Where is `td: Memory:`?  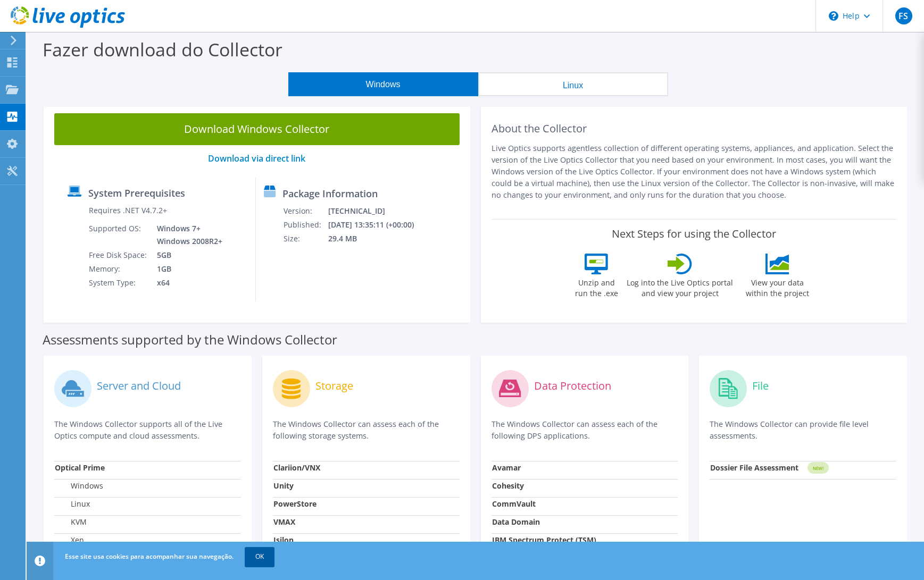
td: Memory: is located at coordinates (119, 269).